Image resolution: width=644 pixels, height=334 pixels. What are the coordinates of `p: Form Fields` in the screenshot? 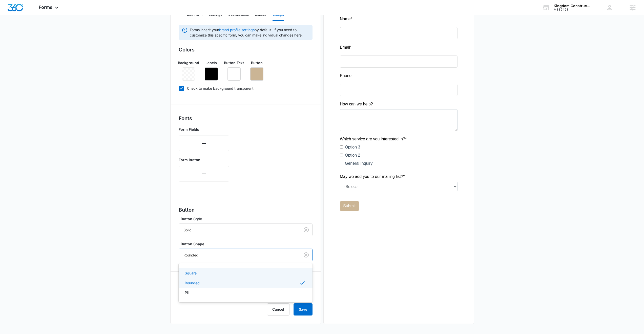 It's located at (204, 129).